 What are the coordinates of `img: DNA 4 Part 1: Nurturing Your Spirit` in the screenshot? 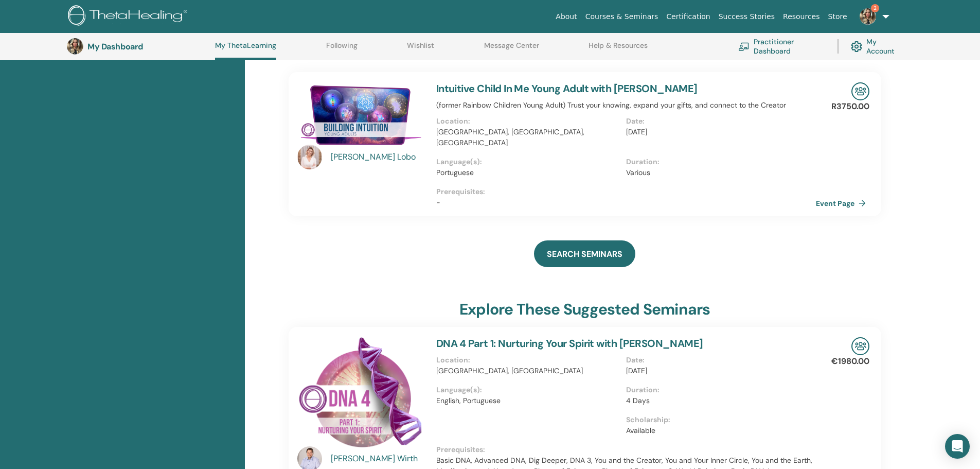 It's located at (361, 393).